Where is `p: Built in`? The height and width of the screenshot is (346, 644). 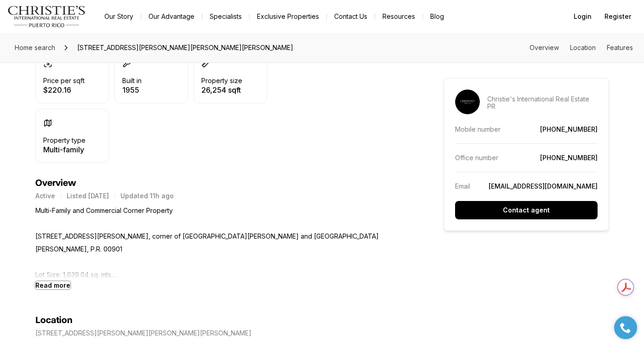 p: Built in is located at coordinates (132, 80).